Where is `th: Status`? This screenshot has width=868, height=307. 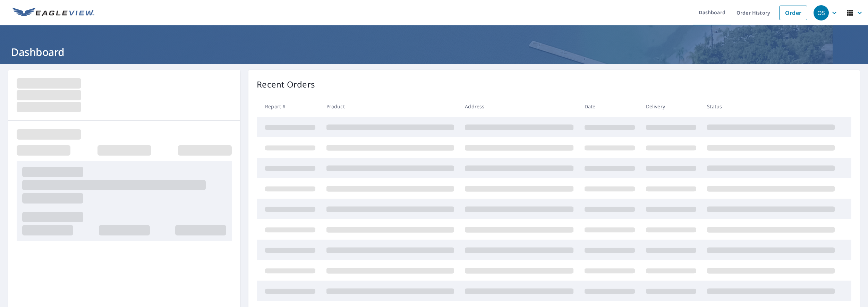
th: Status is located at coordinates (771, 106).